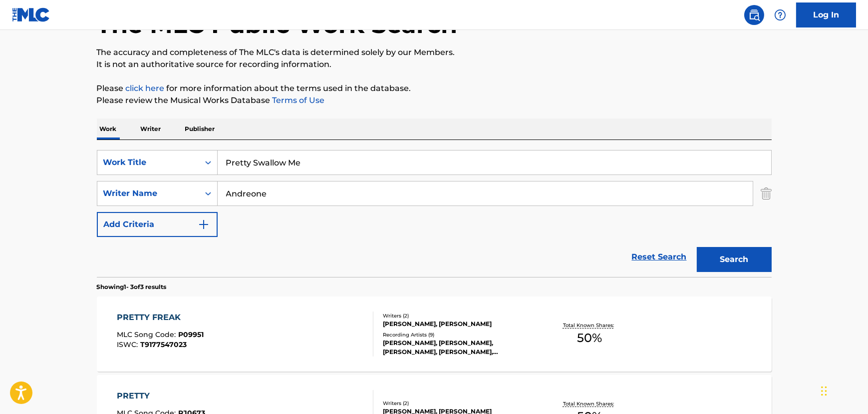 The image size is (868, 414). What do you see at coordinates (766, 193) in the screenshot?
I see `img: Delete Criterion` at bounding box center [766, 193].